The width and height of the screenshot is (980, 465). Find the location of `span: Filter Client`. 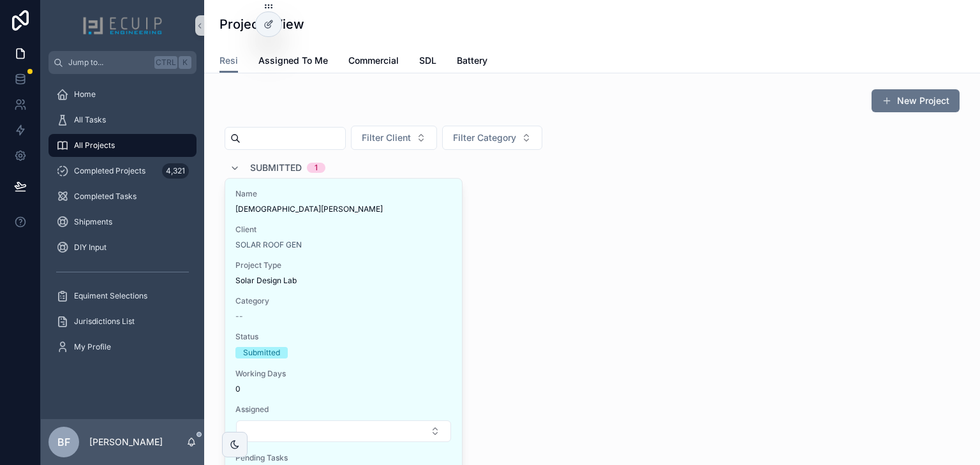

span: Filter Client is located at coordinates (386, 138).